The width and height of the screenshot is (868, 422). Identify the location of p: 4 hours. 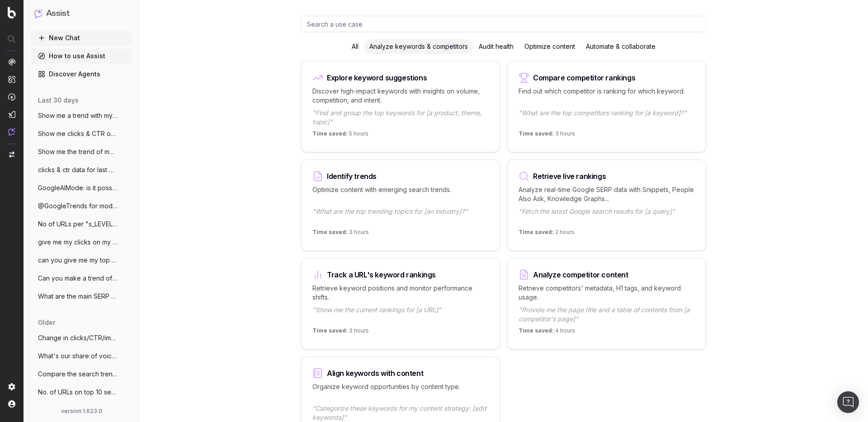
(547, 333).